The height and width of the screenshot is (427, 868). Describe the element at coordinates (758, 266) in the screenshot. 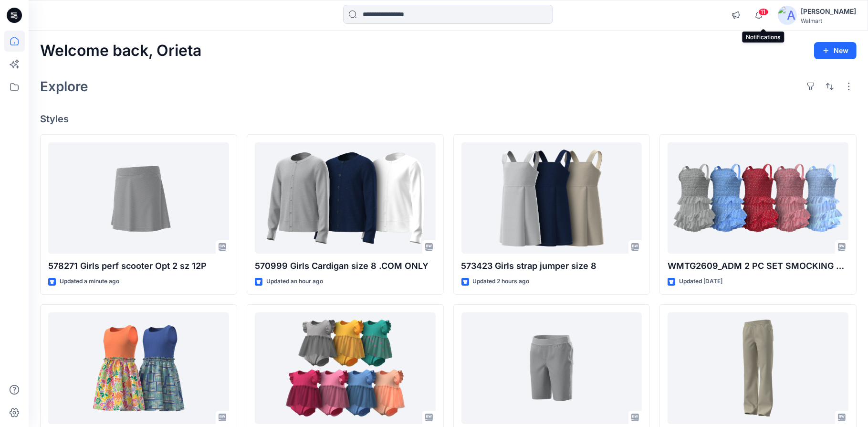

I see `p: WMTG2609_ADM 2 PC SET SMOCKING TOP` at that location.